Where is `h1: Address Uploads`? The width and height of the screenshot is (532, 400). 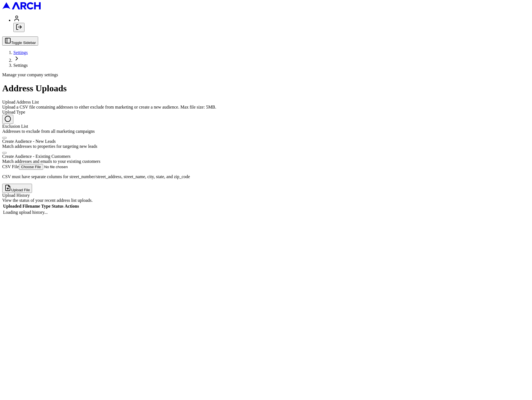
h1: Address Uploads is located at coordinates (266, 88).